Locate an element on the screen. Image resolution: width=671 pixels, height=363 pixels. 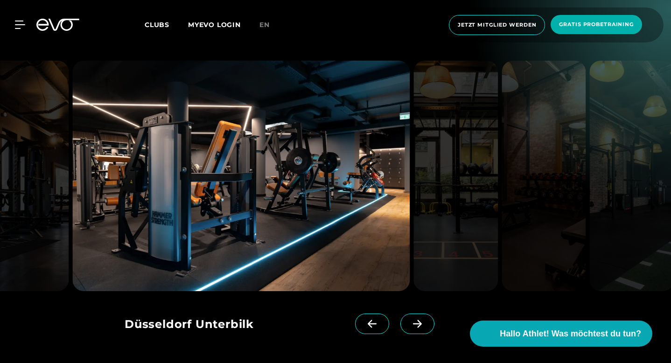
a: en is located at coordinates (270, 25).